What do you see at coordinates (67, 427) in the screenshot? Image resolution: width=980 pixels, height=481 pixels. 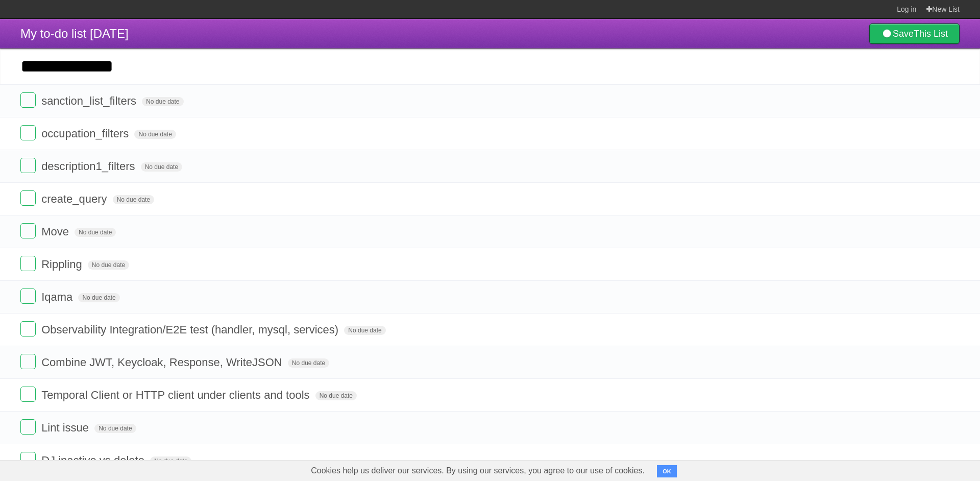 I see `span: Lint issue` at bounding box center [67, 427].